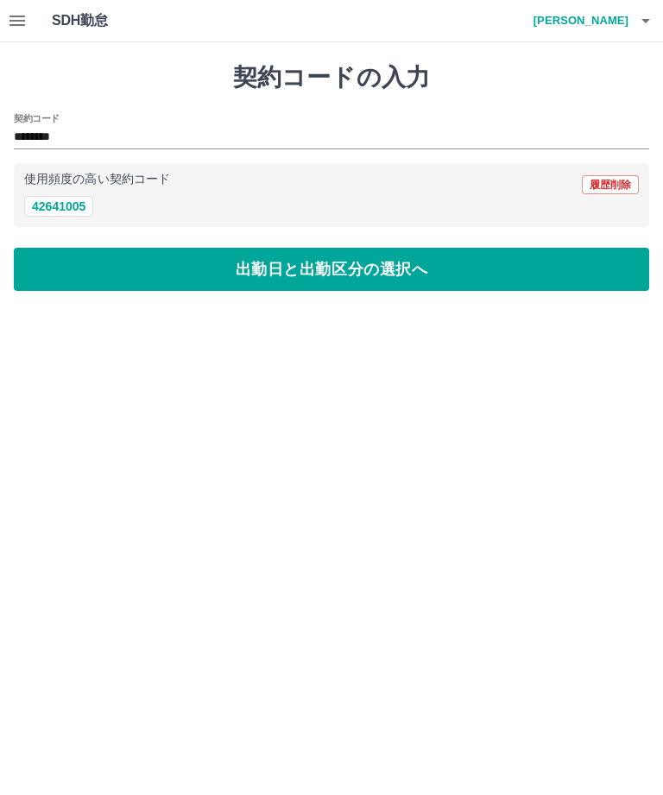 The width and height of the screenshot is (663, 795). What do you see at coordinates (97, 179) in the screenshot?
I see `p: 使用頻度の高い契約コード` at bounding box center [97, 179].